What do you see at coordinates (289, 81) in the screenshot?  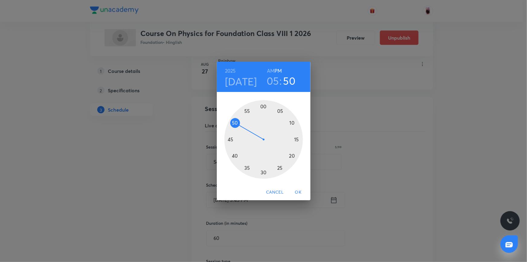 I see `h3: 50` at bounding box center [289, 81].